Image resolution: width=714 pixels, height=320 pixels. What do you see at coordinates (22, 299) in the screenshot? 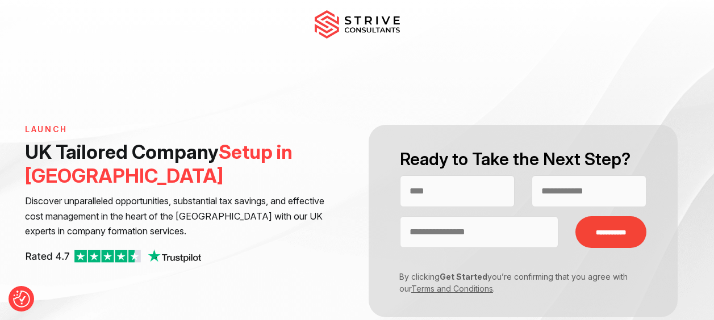
I see `img: Revisit consent button` at bounding box center [22, 299].